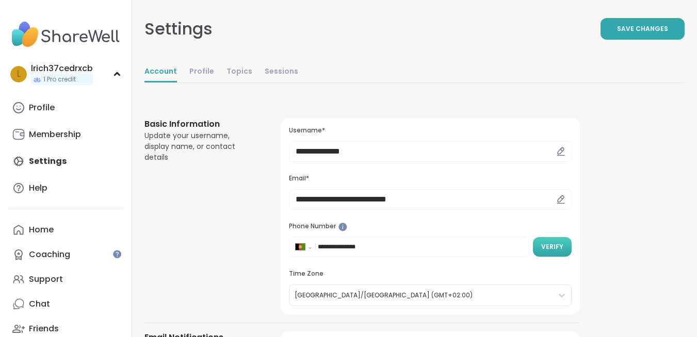 The image size is (697, 337). I want to click on a: Home, so click(65, 230).